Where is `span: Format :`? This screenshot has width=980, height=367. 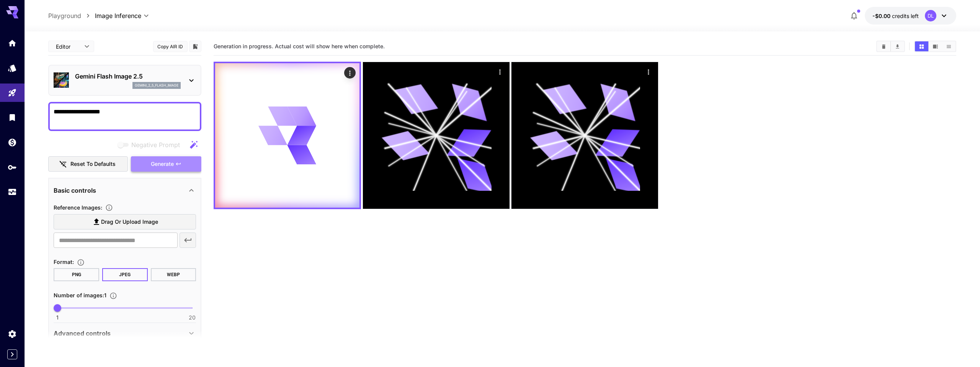
span: Format : is located at coordinates (63, 261).